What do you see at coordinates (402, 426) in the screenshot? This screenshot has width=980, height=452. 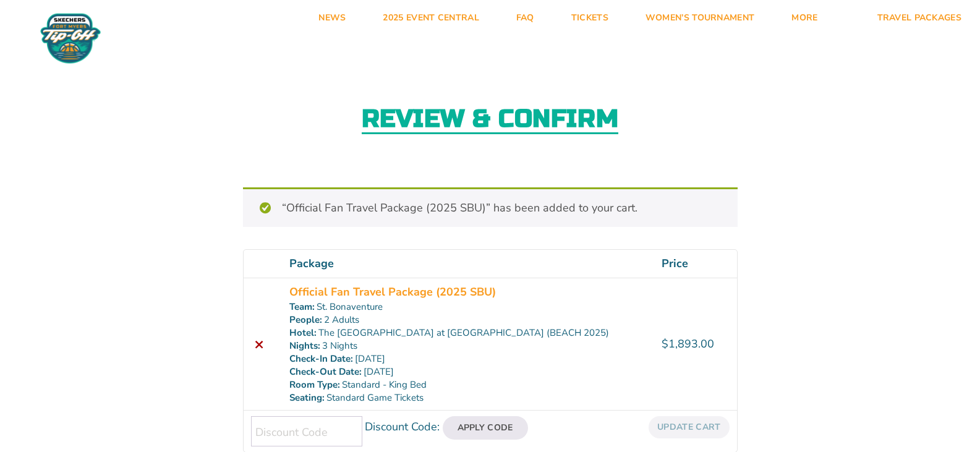 I see `label: Discount Code:` at bounding box center [402, 426].